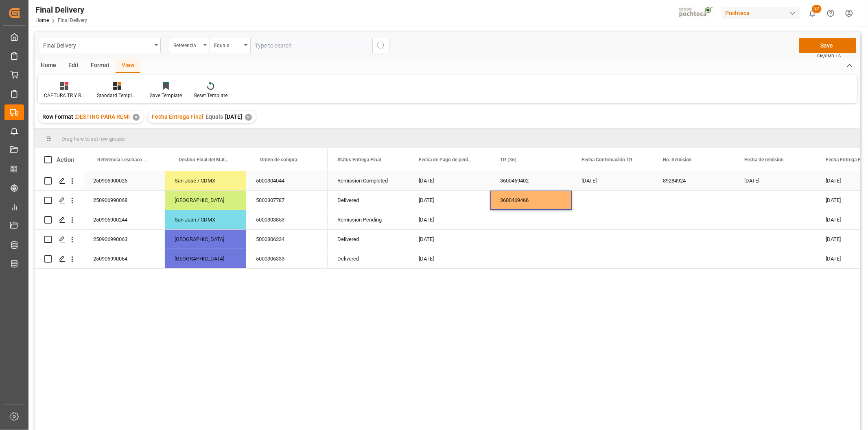 This screenshot has width=868, height=430. What do you see at coordinates (214, 117) in the screenshot?
I see `span: Equals` at bounding box center [214, 117].